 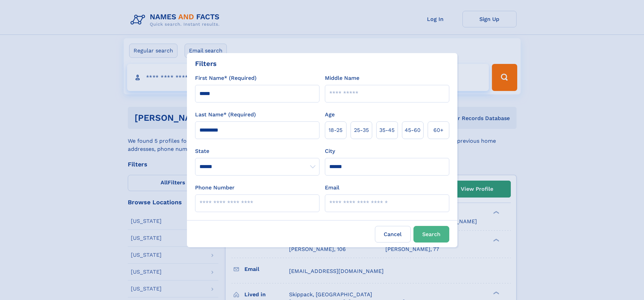 I want to click on label: Email, so click(x=332, y=187).